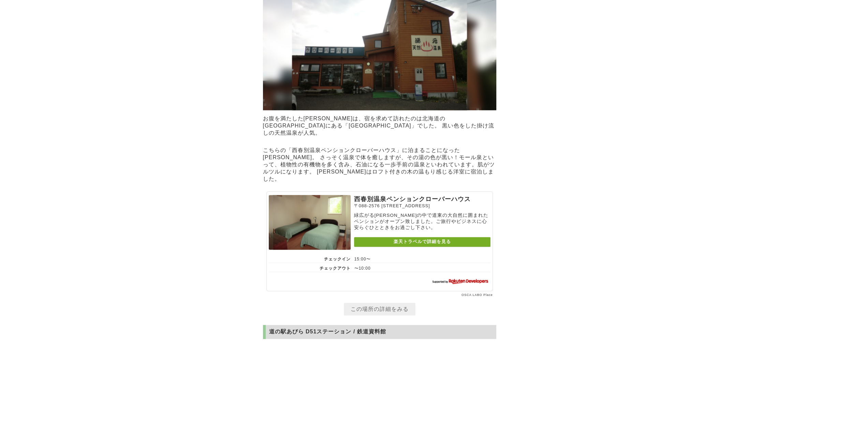 The height and width of the screenshot is (436, 868). Describe the element at coordinates (310, 222) in the screenshot. I see `img: 西春別温泉ペンションクローバーハウス` at that location.